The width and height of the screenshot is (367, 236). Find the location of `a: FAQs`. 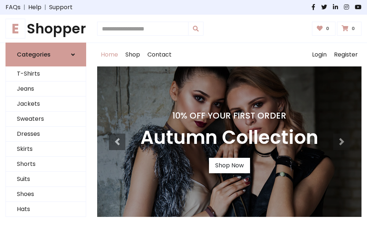

a: FAQs is located at coordinates (13, 7).